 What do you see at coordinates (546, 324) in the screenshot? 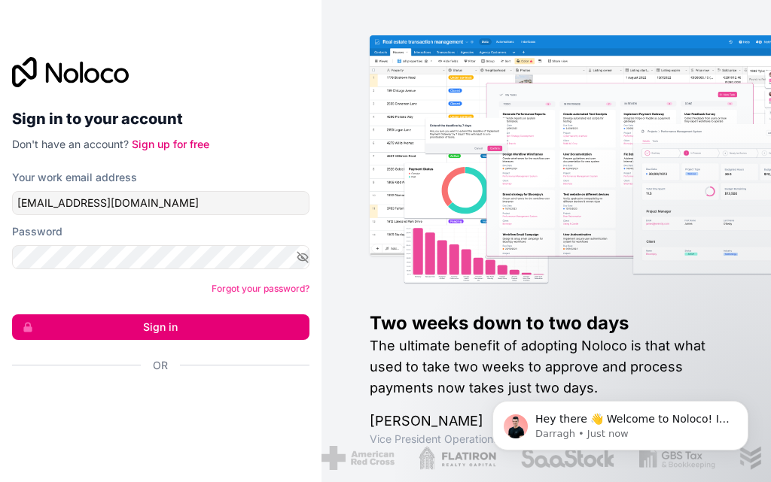
I see `h1: Two weeks down to two days` at bounding box center [546, 324].